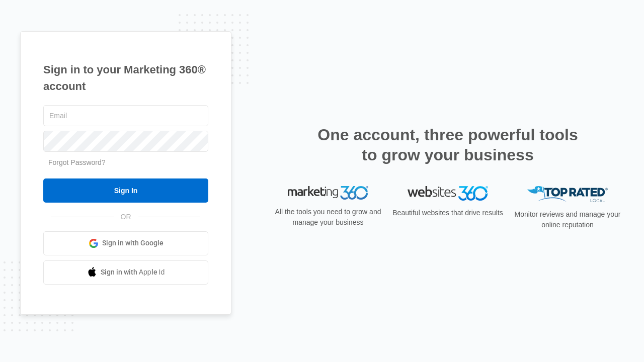  Describe the element at coordinates (126, 78) in the screenshot. I see `h1: Sign in to your Marketing 360® account` at that location.